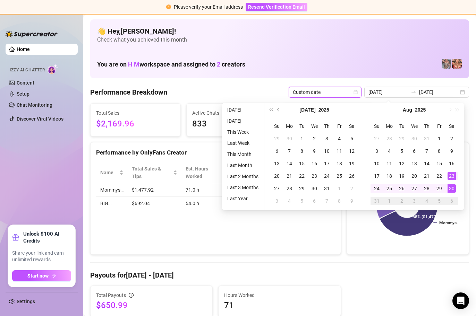 This screenshot has width=476, height=316. Describe the element at coordinates (23, 49) in the screenshot. I see `a: Home` at that location.